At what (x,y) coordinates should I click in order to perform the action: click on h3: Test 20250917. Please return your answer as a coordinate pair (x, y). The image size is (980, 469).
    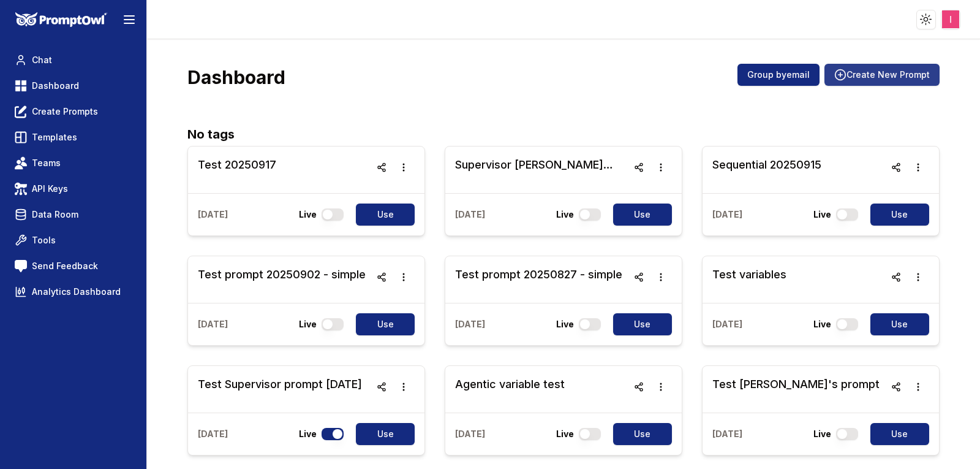
    Looking at the image, I should click on (237, 165).